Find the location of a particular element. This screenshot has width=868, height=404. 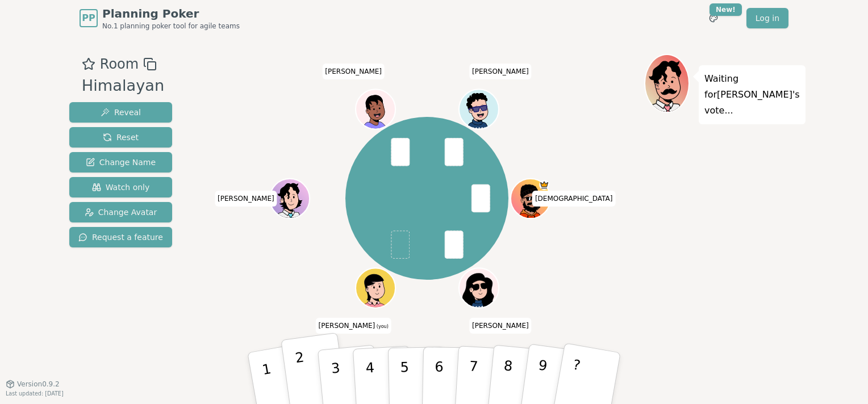

span: PP is located at coordinates (88, 18).